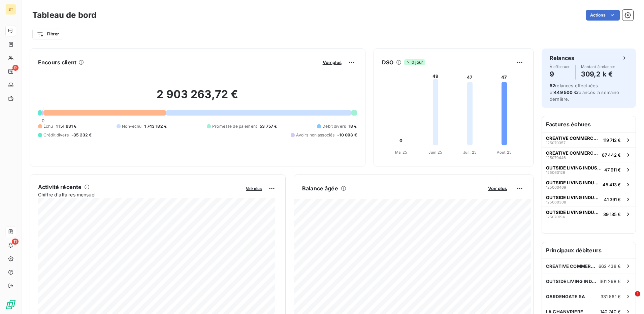 The width and height of the screenshot is (644, 314). I want to click on span: Crédit divers, so click(56, 135).